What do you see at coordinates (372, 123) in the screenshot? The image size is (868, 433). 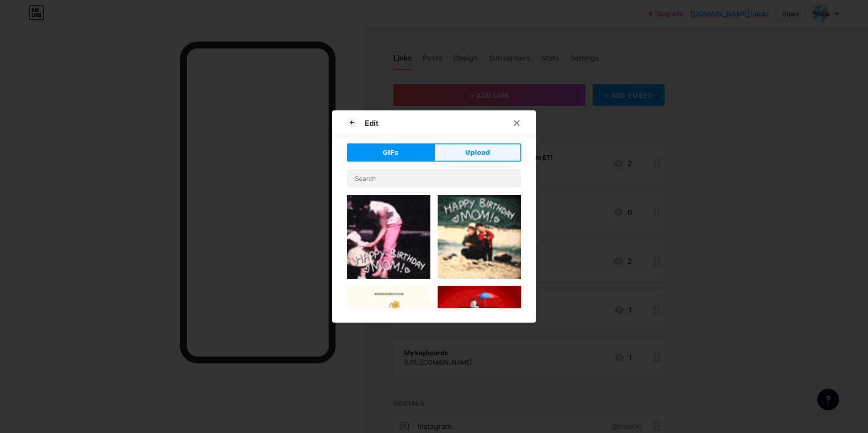 I see `div: Edit` at bounding box center [372, 123].